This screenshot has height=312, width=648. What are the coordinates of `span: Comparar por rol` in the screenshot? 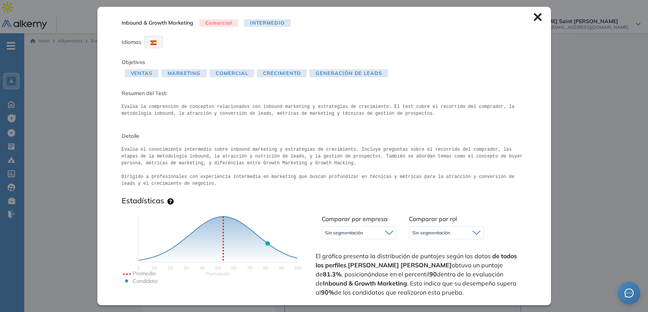 It's located at (433, 219).